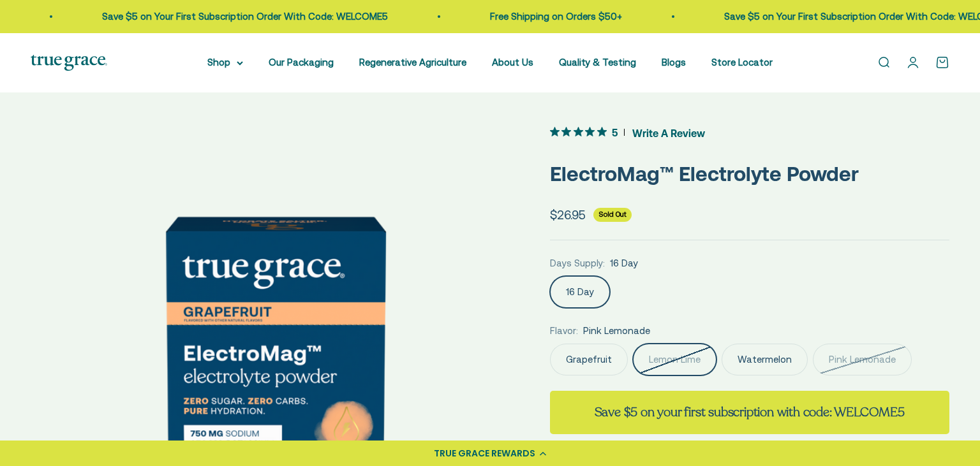 The image size is (980, 466). Describe the element at coordinates (627, 133) in the screenshot. I see `button: 5 out 5 stars rating in total 3 reviews. Jump to reviews.` at that location.